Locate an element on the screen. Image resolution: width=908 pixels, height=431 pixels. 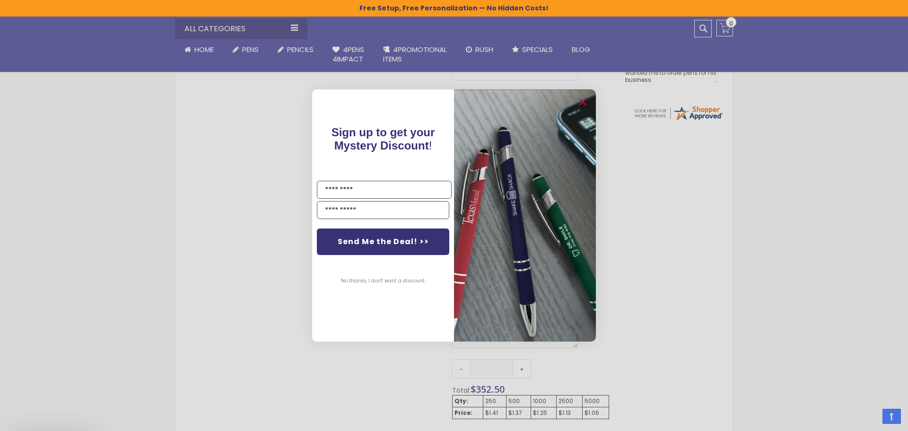
button: No thanks, I don't want a discount. is located at coordinates (383, 281).